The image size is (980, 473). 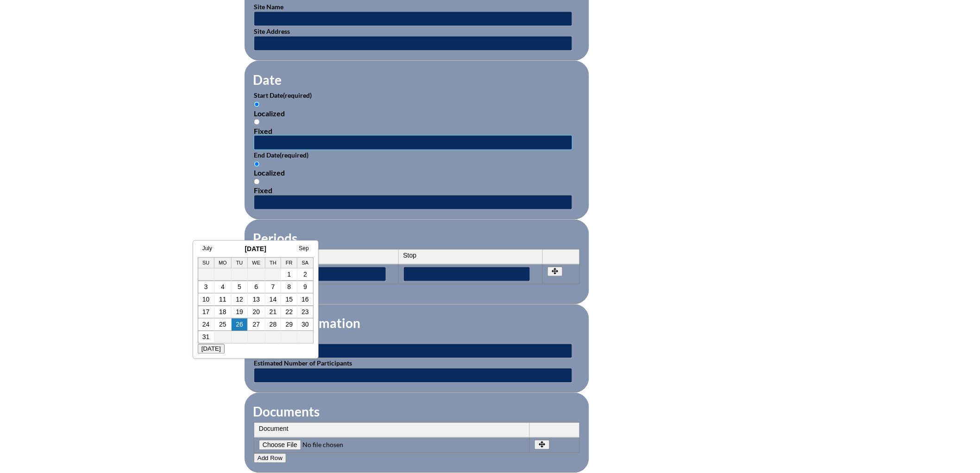 What do you see at coordinates (327, 257) in the screenshot?
I see `th: Start` at bounding box center [327, 257].